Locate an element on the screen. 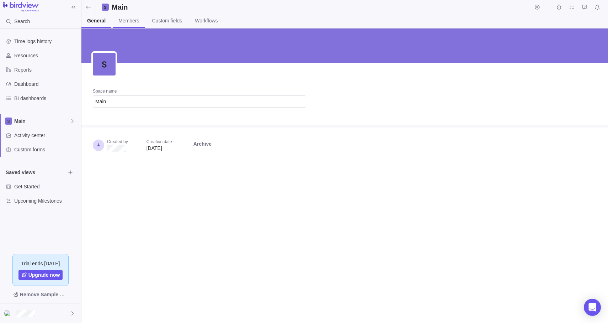  span: Browse views is located at coordinates (70, 172).